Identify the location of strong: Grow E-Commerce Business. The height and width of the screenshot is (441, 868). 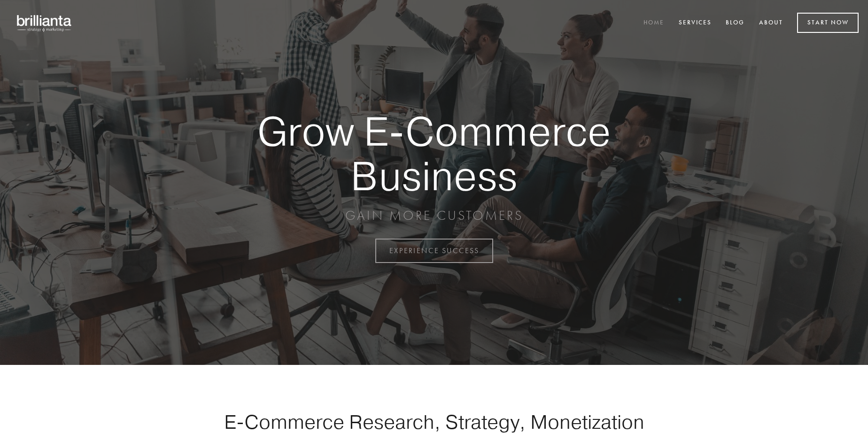
(434, 153).